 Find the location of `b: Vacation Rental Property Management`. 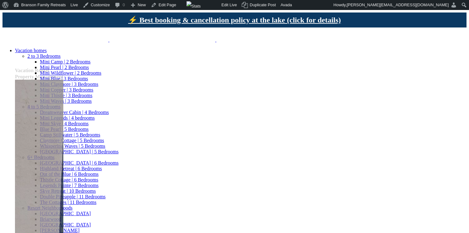

b: Vacation Rental Property Management is located at coordinates (39, 73).